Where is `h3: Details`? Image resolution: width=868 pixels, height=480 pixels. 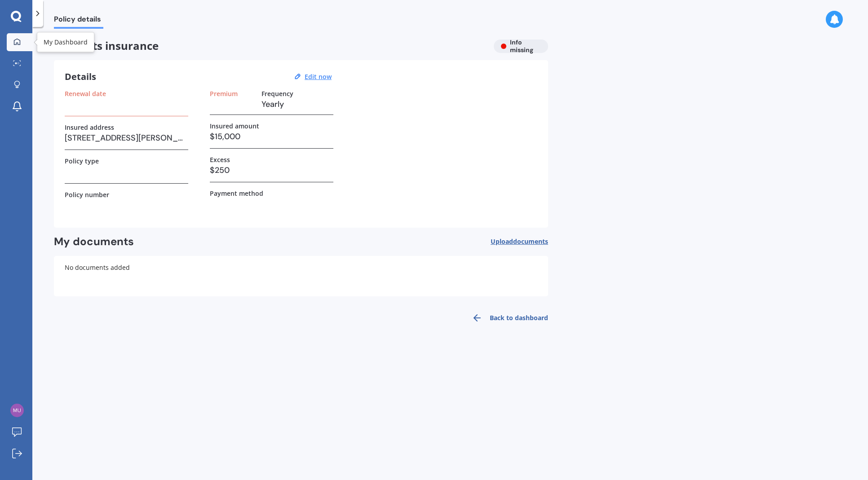
h3: Details is located at coordinates (80, 77).